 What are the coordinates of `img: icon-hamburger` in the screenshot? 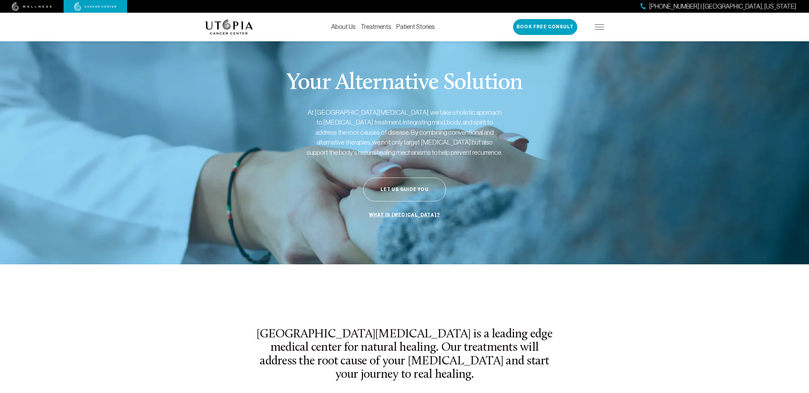 It's located at (599, 27).